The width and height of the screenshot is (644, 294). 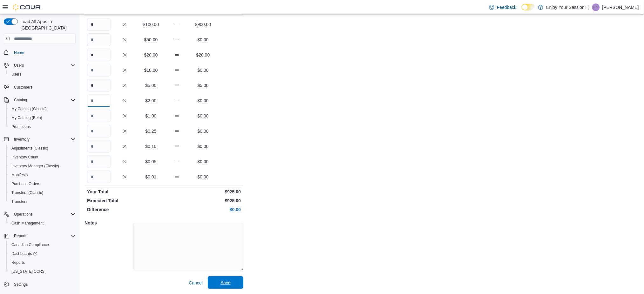 I want to click on a: Feedback, so click(x=503, y=8).